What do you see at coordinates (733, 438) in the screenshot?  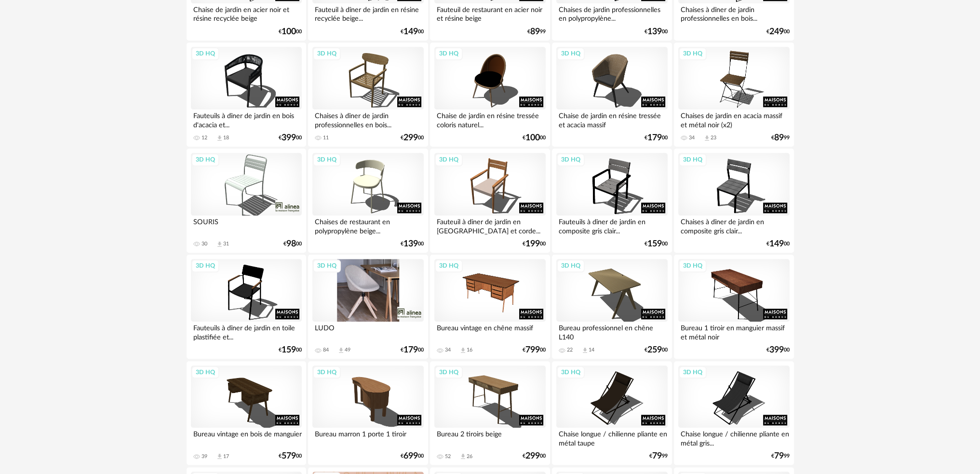 I see `div: Chaise longue / chilienne pliante en métal gris...` at bounding box center [733, 438].